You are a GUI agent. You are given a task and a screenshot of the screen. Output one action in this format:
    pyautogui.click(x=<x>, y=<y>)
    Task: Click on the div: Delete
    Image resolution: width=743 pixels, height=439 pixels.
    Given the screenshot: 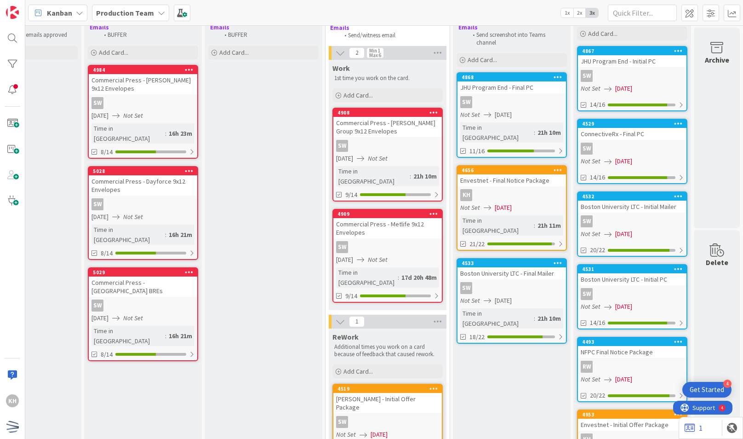 What is the action you would take?
    pyautogui.click(x=717, y=262)
    